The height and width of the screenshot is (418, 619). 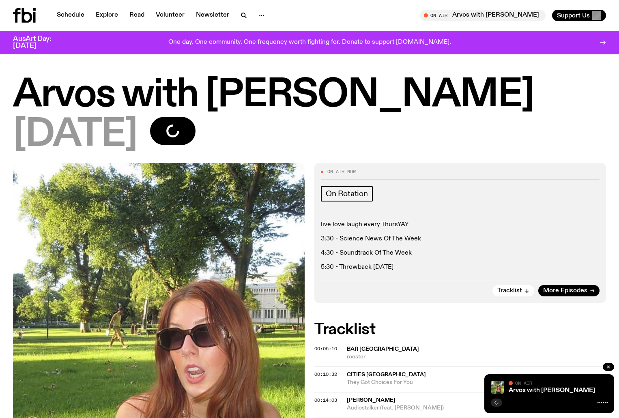 I want to click on a: Volunteer, so click(x=170, y=15).